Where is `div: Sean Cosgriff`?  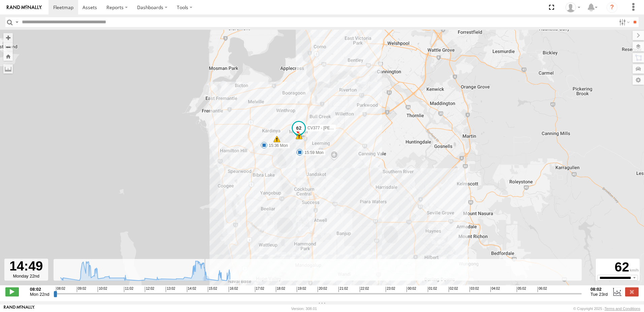
div: Sean Cosgriff is located at coordinates (573, 7).